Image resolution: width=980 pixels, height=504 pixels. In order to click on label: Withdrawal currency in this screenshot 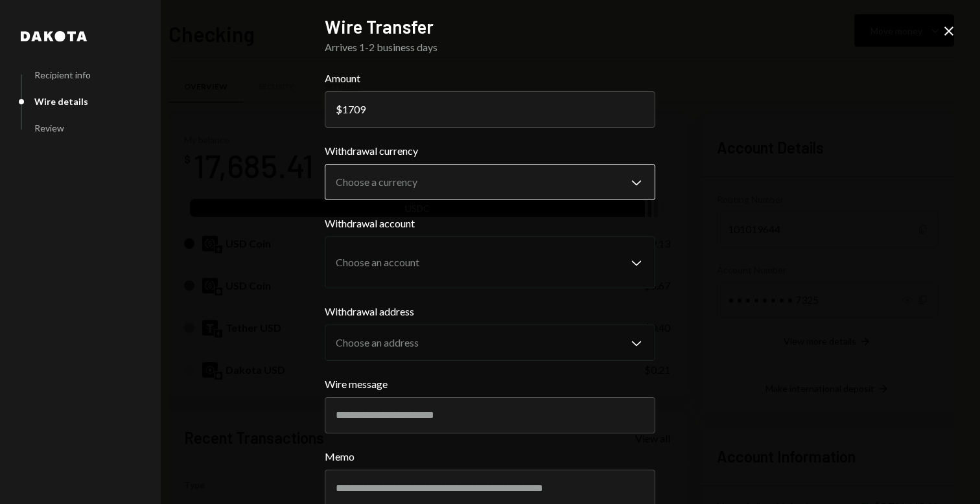, I will do `click(490, 151)`.